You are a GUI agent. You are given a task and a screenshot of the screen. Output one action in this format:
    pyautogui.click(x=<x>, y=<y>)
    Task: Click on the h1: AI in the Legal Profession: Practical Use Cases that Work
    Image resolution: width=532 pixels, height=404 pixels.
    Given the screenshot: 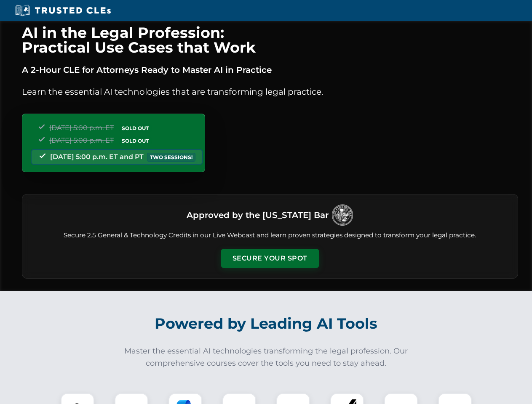 What is the action you would take?
    pyautogui.click(x=270, y=40)
    